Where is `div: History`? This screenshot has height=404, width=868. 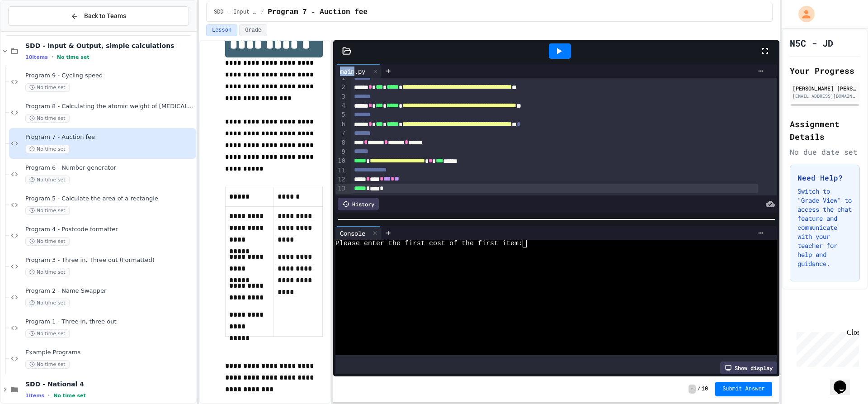
div: History is located at coordinates (358, 204).